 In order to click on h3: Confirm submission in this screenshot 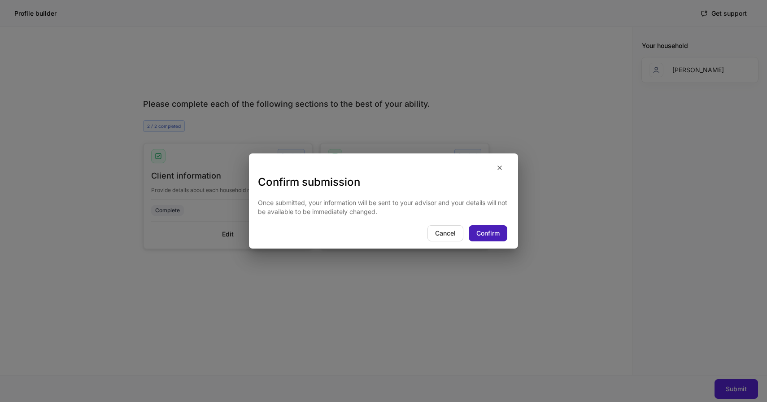, I will do `click(383, 182)`.